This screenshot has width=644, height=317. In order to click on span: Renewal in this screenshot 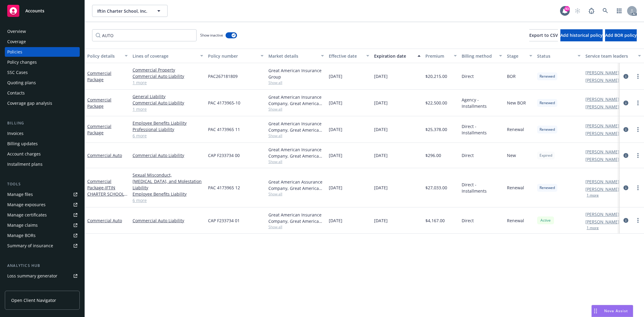, I will do `click(516, 130)`.